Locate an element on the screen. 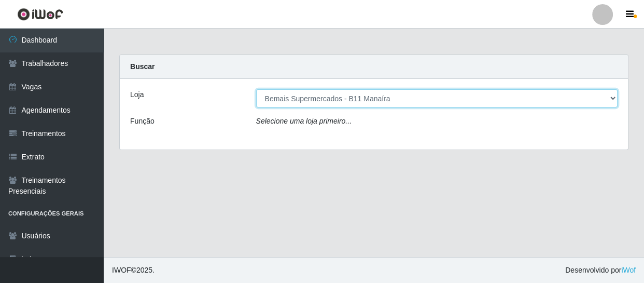 This screenshot has width=644, height=283. img: CoreUI Logo is located at coordinates (40, 14).